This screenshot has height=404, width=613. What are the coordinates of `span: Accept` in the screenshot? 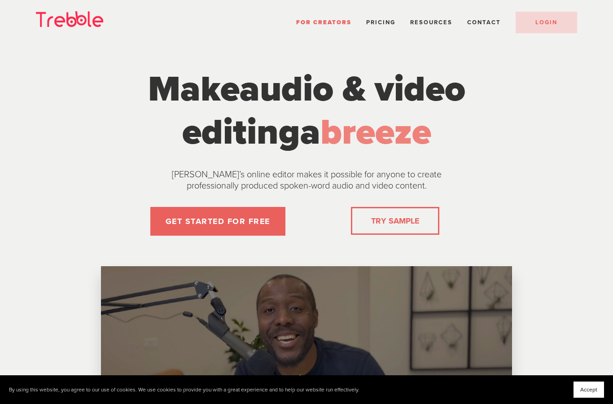 It's located at (589, 390).